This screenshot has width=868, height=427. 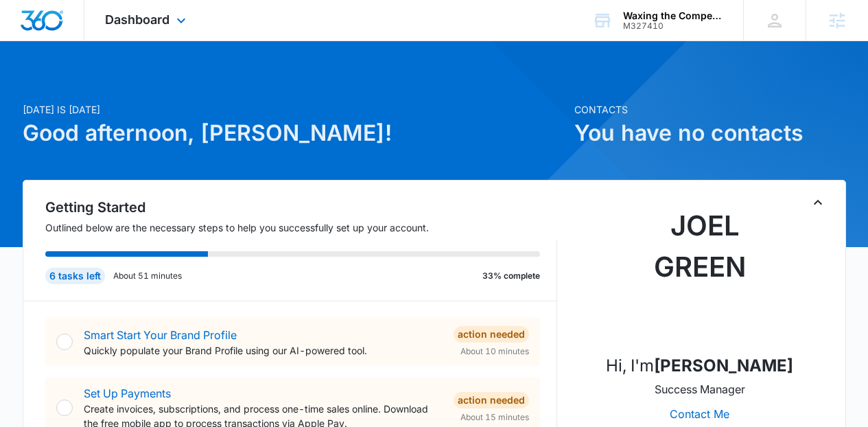 What do you see at coordinates (711, 109) in the screenshot?
I see `p: Contacts` at bounding box center [711, 109].